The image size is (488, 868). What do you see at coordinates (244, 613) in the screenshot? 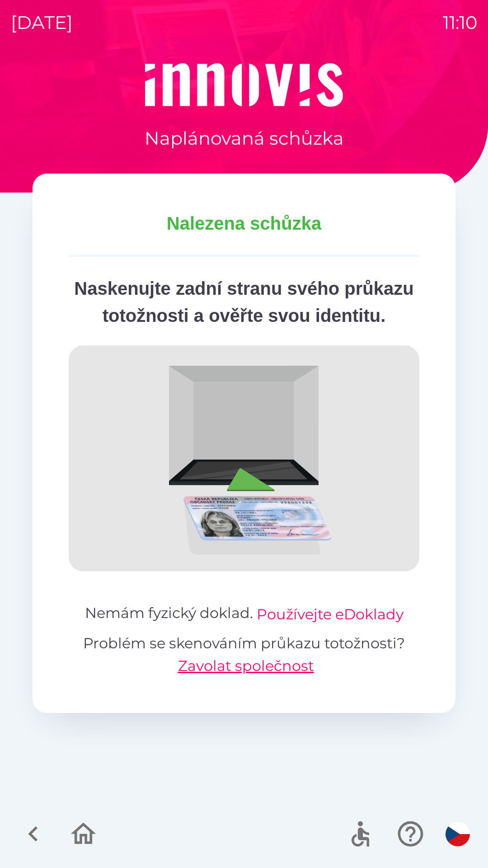
I see `p: Nemám fyzický doklad.` at bounding box center [244, 613].